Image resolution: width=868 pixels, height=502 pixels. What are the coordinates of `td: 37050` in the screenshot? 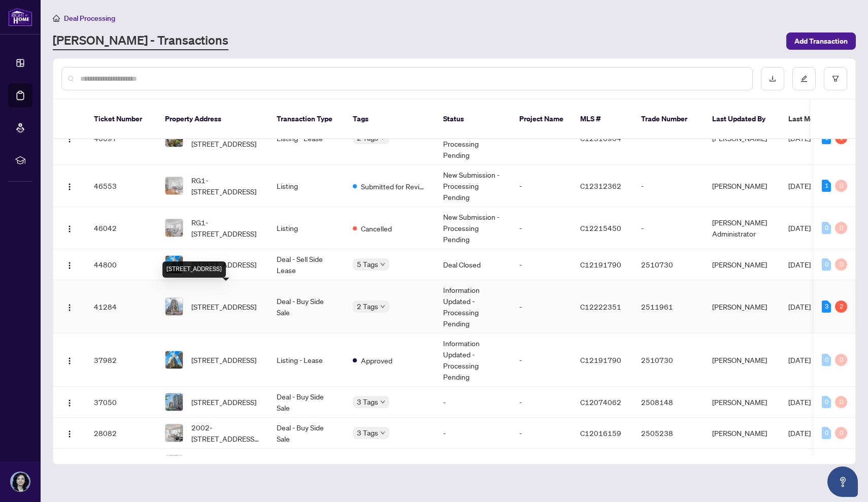 It's located at (121, 402).